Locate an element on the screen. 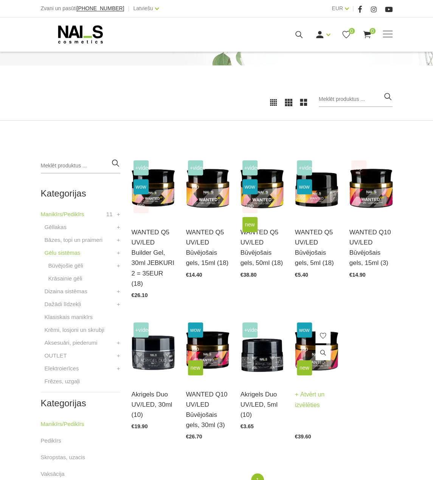 The height and width of the screenshot is (480, 433). a: WANTED Q5 UV/LED Builder Gel, 30ml JEBKURI 2 = 35EUR (18) is located at coordinates (153, 258).